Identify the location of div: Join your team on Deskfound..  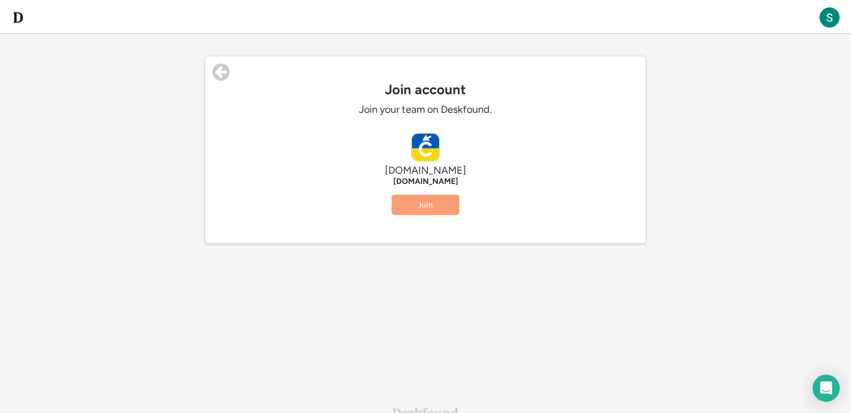
(426, 110).